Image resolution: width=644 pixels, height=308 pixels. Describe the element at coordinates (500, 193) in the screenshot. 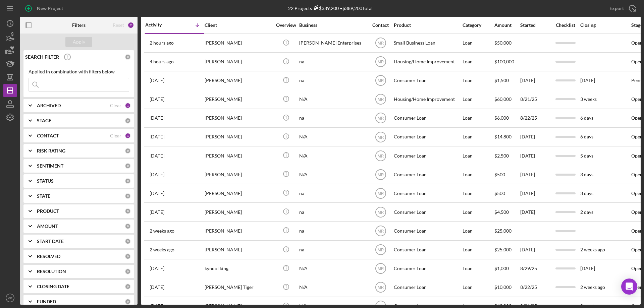

I see `span: $500` at that location.